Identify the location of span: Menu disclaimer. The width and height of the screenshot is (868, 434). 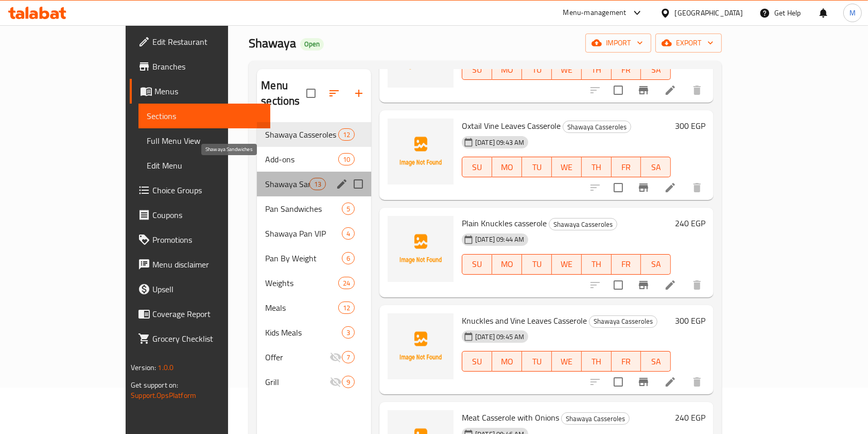
(207, 264).